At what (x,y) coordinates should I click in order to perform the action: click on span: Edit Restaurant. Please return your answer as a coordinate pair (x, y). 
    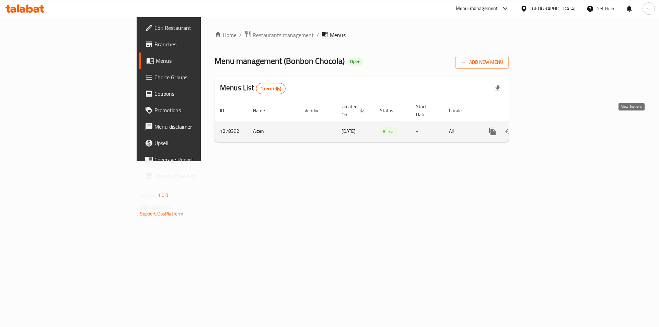
    Looking at the image, I should click on (198, 28).